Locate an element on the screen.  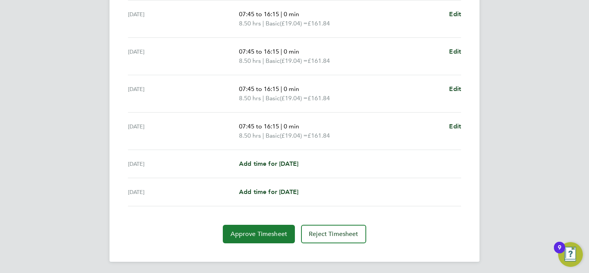
div: 9 is located at coordinates (560, 253).